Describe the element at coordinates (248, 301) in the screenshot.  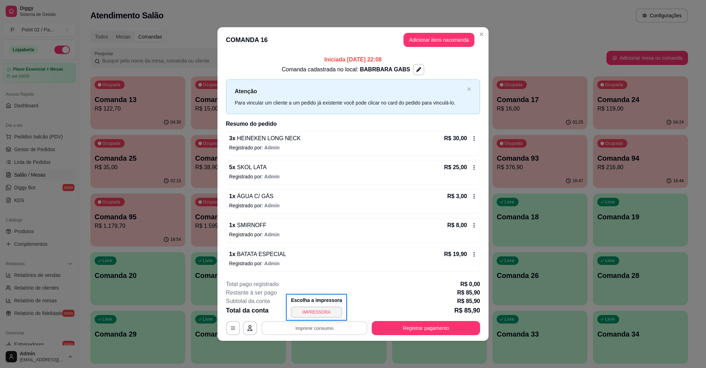
I see `p: Subtotal da conta` at that location.